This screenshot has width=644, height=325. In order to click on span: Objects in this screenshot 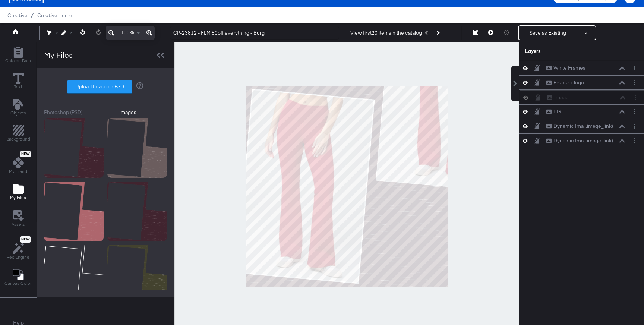, I will do `click(18, 113)`.